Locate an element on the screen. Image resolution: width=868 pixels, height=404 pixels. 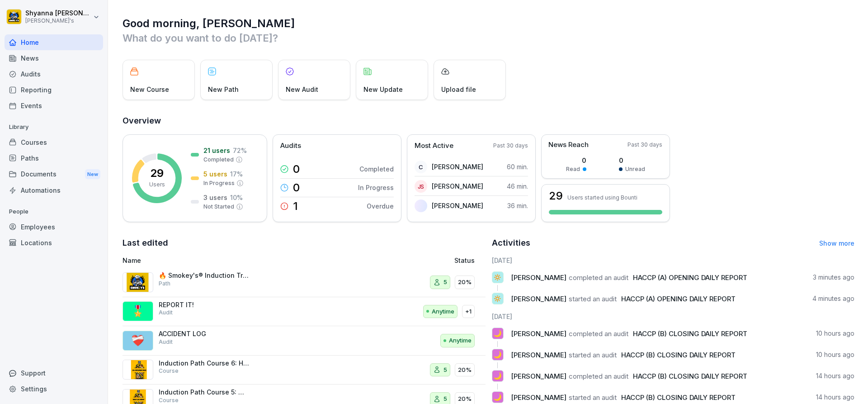
p: 1 is located at coordinates (295, 206).